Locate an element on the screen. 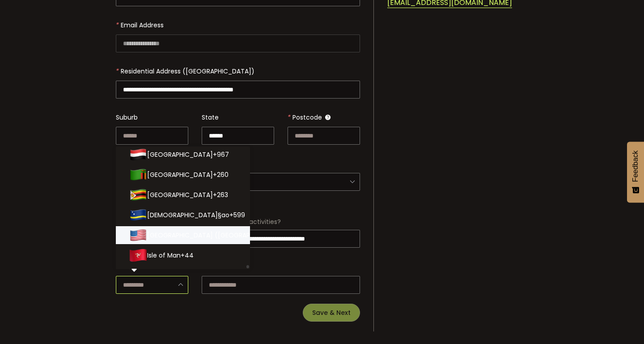 Image resolution: width=644 pixels, height=344 pixels. img: Isle_of_man.png is located at coordinates (138, 255).